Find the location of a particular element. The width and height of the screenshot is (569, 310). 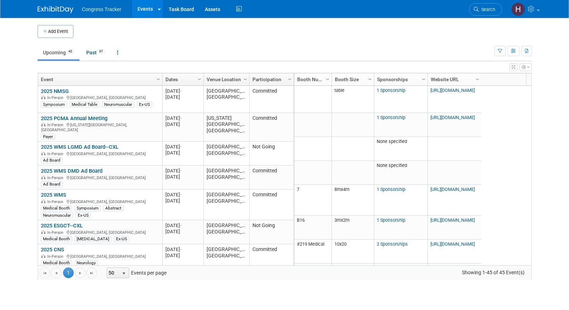

a: 2025 WMS DMD Ad Board is located at coordinates (72, 171).